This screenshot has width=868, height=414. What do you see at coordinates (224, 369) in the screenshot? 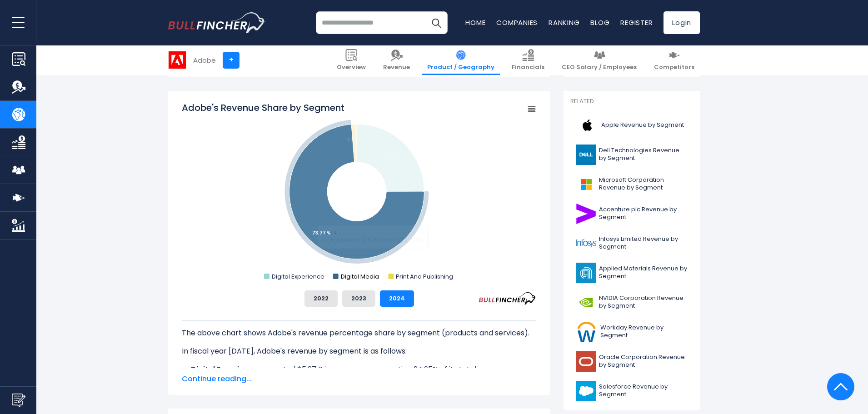
I see `b: Digital Experience` at bounding box center [224, 369].